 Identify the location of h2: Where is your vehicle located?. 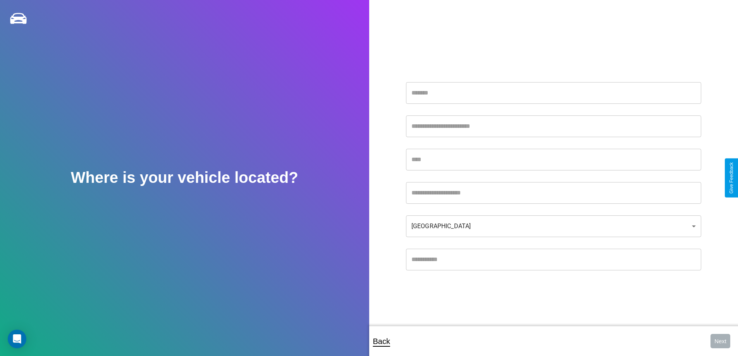
(184, 177).